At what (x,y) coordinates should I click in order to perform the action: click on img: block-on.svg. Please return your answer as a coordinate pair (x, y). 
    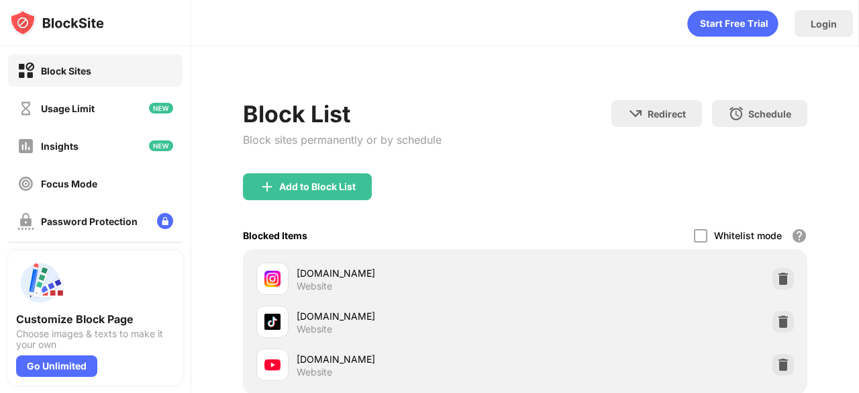
    Looking at the image, I should click on (26, 70).